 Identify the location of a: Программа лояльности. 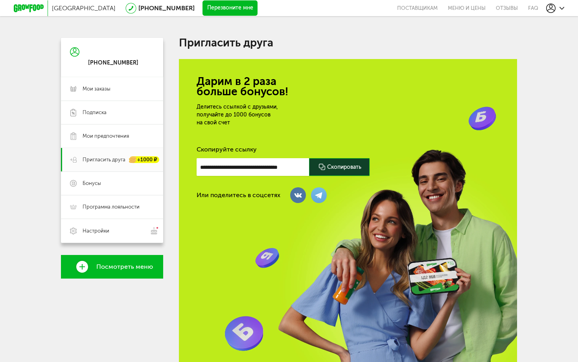
(112, 207).